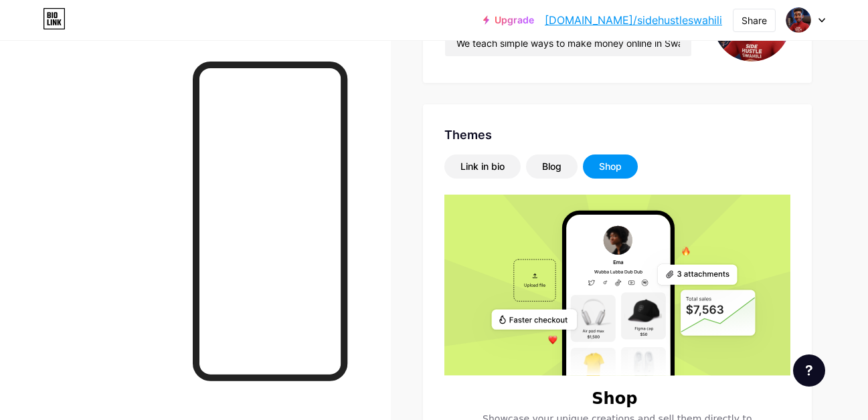 Image resolution: width=868 pixels, height=420 pixels. Describe the element at coordinates (614, 398) in the screenshot. I see `h6: Shop` at that location.